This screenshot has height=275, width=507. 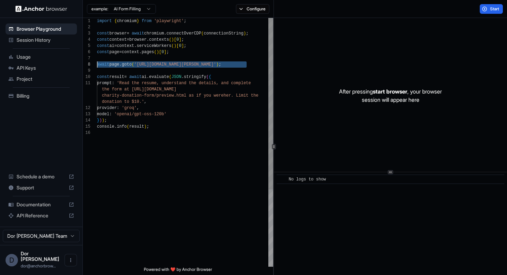 I want to click on div: Documentation, so click(x=41, y=205).